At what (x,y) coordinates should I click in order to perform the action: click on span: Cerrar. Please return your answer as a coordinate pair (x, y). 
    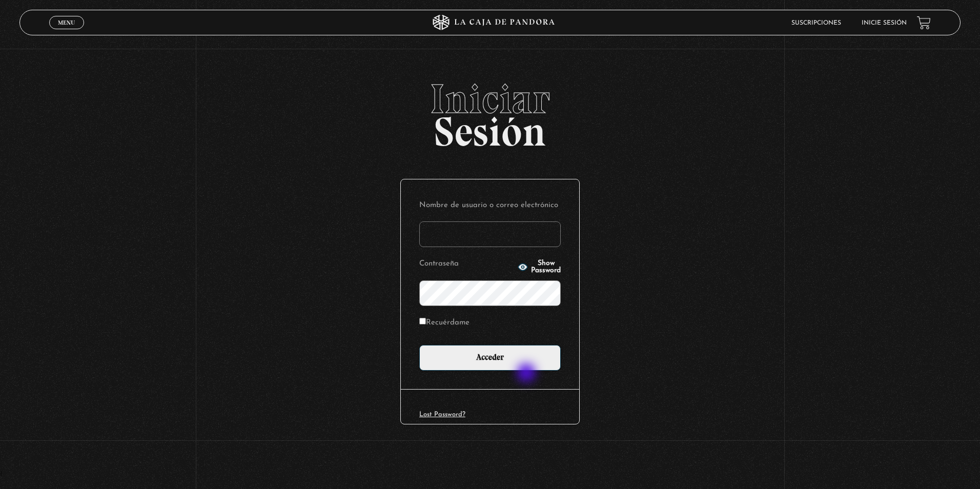
    Looking at the image, I should click on (66, 32).